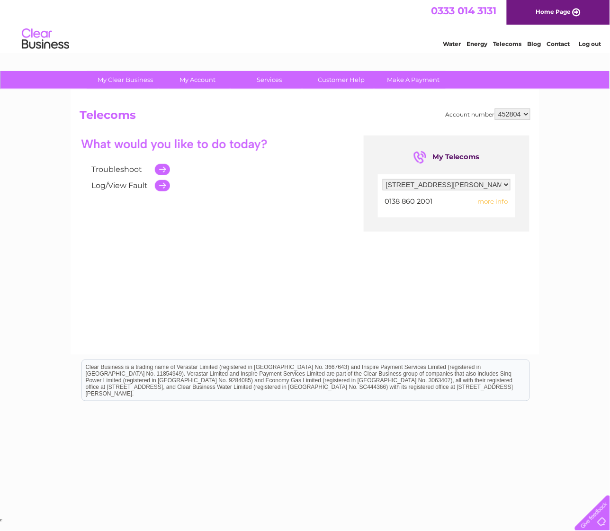  I want to click on a: Services, so click(269, 80).